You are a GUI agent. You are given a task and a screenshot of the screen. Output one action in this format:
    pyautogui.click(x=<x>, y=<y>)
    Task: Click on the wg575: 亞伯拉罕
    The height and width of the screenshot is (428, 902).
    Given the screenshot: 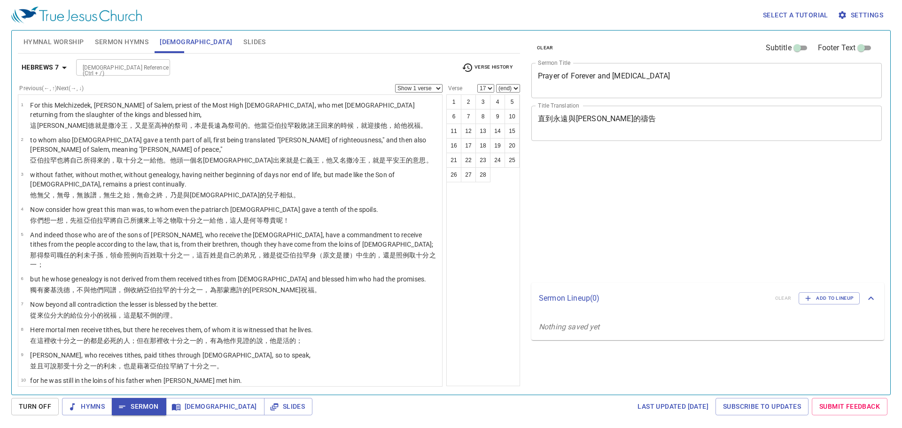 What is the action you would take?
    pyautogui.click(x=348, y=125)
    